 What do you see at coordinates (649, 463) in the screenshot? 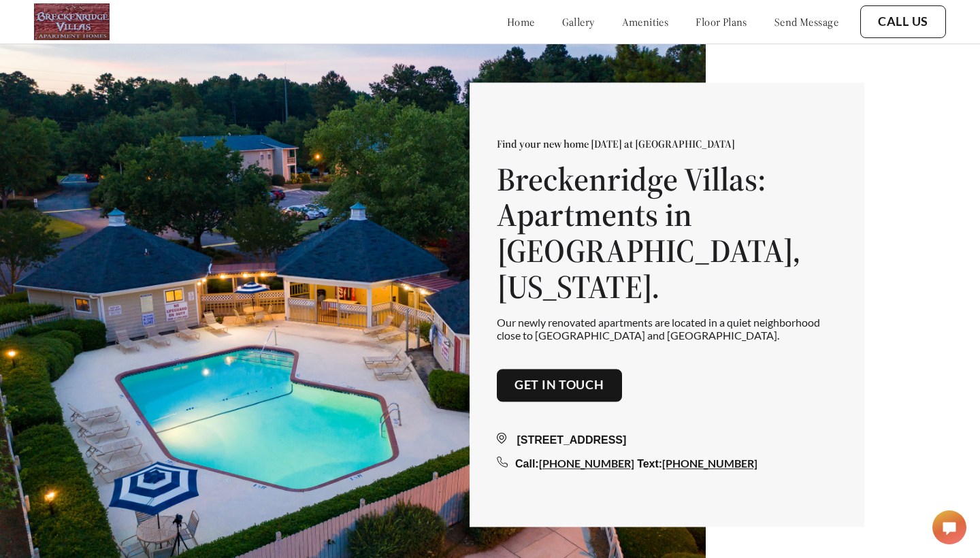
I see `span: Text:` at bounding box center [649, 463].